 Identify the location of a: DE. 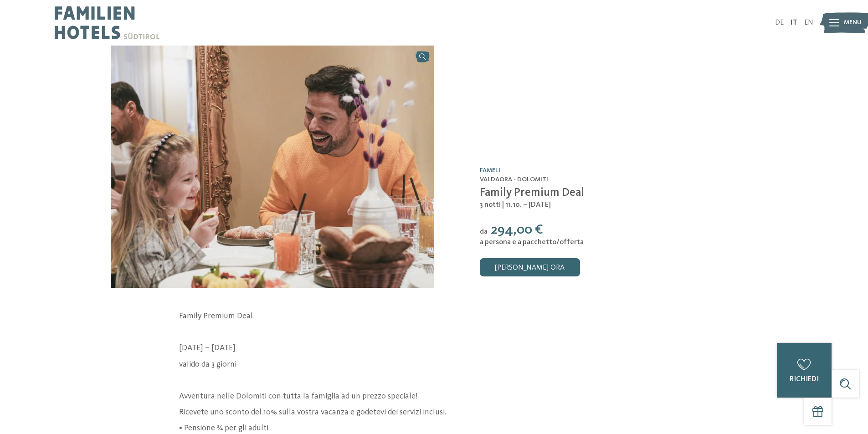
(779, 23).